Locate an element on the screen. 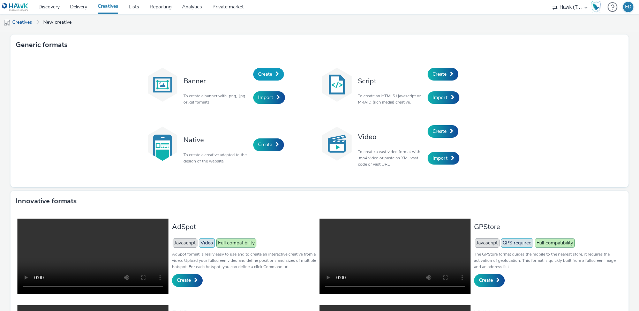 The image size is (639, 311). h3: AdSpot is located at coordinates (244, 227).